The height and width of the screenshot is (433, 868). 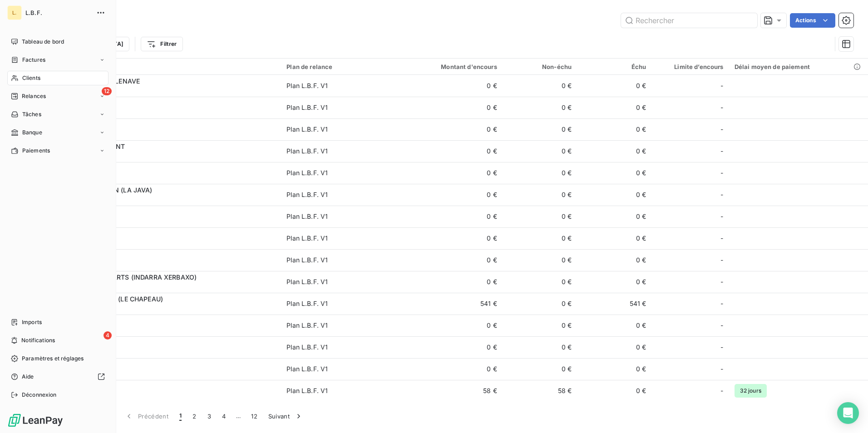 What do you see at coordinates (169, 134) in the screenshot?
I see `span: 4111001091` at bounding box center [169, 134].